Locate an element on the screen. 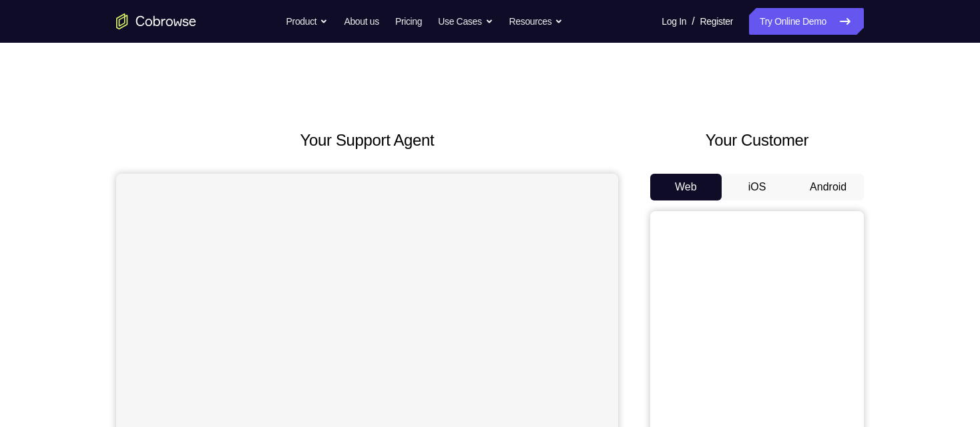 This screenshot has width=980, height=427. button: Android is located at coordinates (828, 187).